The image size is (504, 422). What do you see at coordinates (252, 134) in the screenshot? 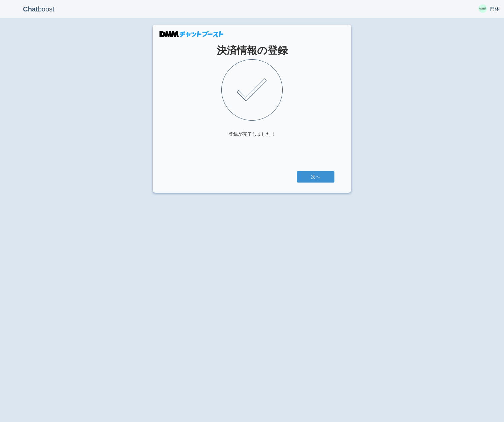
I see `div: 登録が完了しました！` at bounding box center [252, 134].